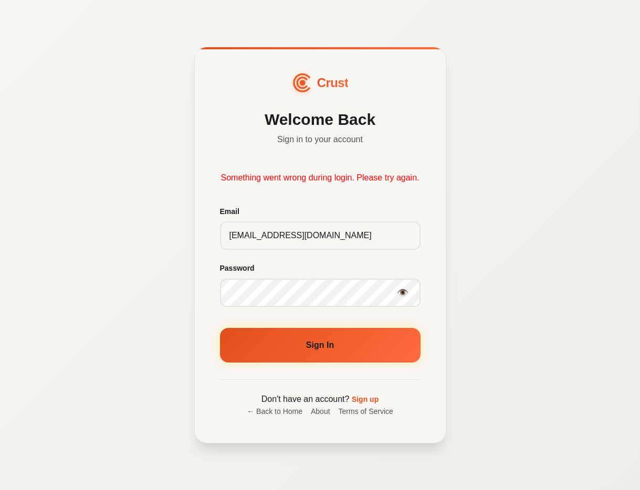 The image size is (640, 490). I want to click on div: Something went wrong during login. Please try again., so click(320, 178).